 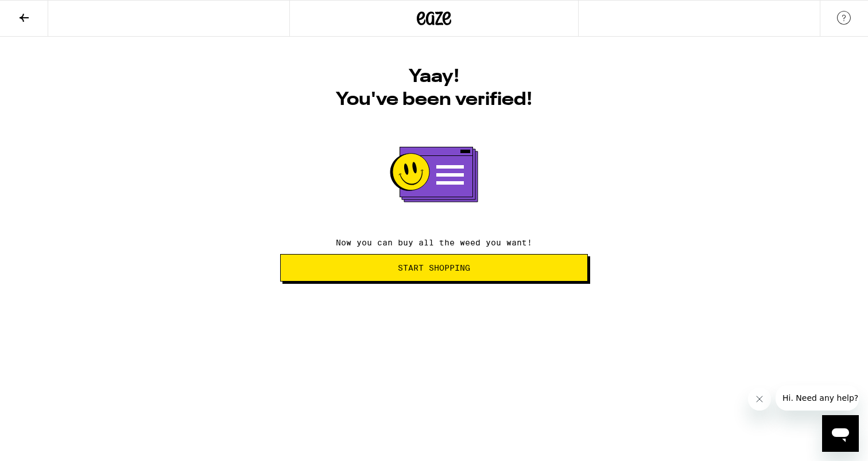 What do you see at coordinates (45, 13) in the screenshot?
I see `span: Hi. Need any help?` at bounding box center [45, 13].